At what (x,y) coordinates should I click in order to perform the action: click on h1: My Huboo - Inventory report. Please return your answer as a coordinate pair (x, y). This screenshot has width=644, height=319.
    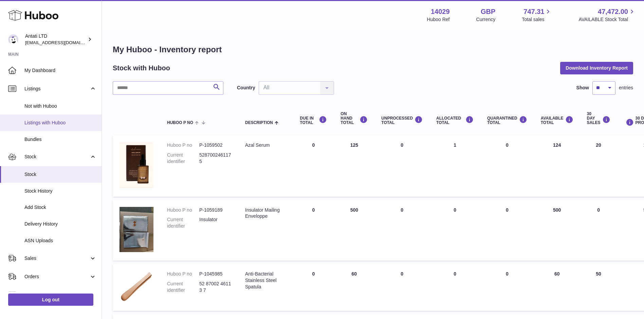
    Looking at the image, I should click on (373, 50).